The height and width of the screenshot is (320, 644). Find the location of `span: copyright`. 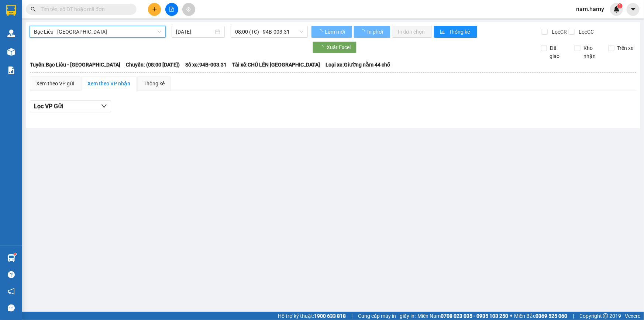

span: copyright is located at coordinates (606, 316).